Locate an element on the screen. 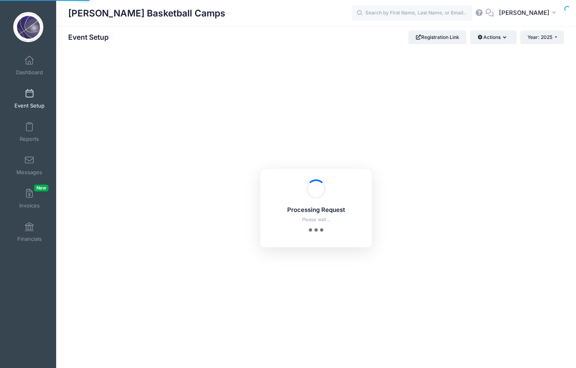 This screenshot has width=576, height=368. span: Dashboard is located at coordinates (29, 72).